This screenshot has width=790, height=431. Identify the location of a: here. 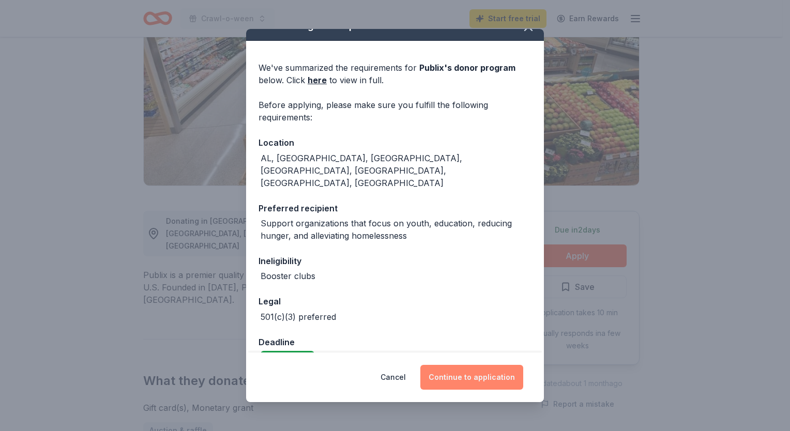
(317, 80).